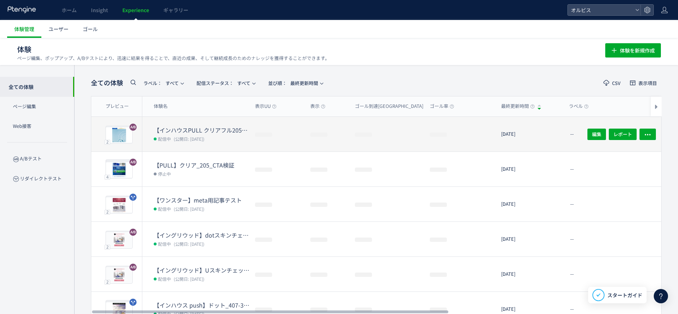 The width and height of the screenshot is (678, 314). What do you see at coordinates (202, 235) in the screenshot?
I see `dt: 【イングリウッド】dotスキンチェック検証` at bounding box center [202, 235].